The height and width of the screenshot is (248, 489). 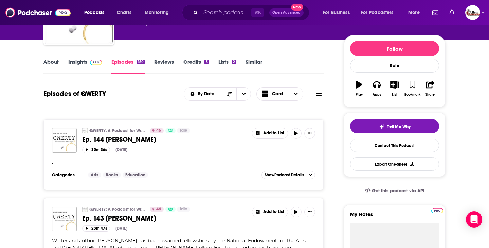 What do you see at coordinates (94, 175) in the screenshot?
I see `a: Arts` at bounding box center [94, 175].